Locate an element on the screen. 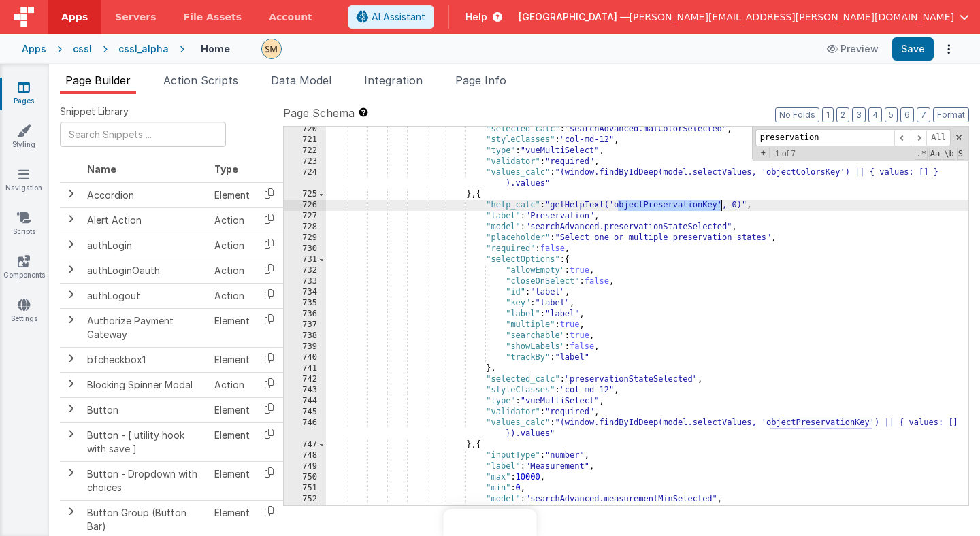 This screenshot has height=536, width=980. div: 733 is located at coordinates (305, 281).